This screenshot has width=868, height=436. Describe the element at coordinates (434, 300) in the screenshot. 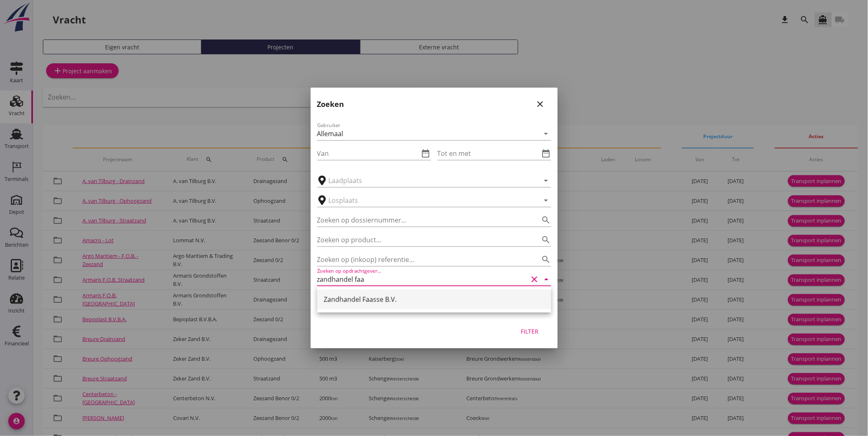

I see `div: Zandhandel Faasse B.V.` at that location.